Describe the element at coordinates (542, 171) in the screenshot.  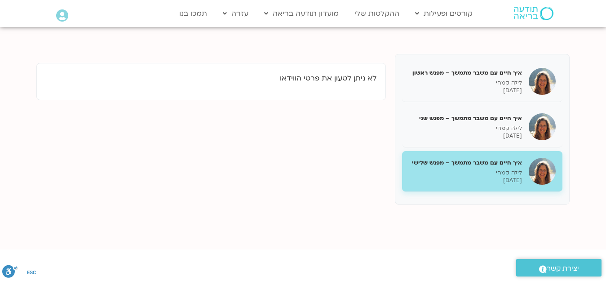
I see `img: איך חיים עם משבר מתמשך – מפגש שלישי` at that location.